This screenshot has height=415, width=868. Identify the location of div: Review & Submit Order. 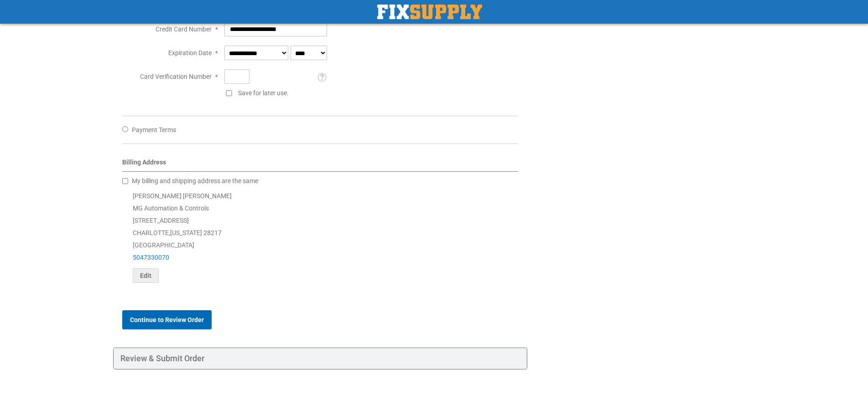
(320, 359).